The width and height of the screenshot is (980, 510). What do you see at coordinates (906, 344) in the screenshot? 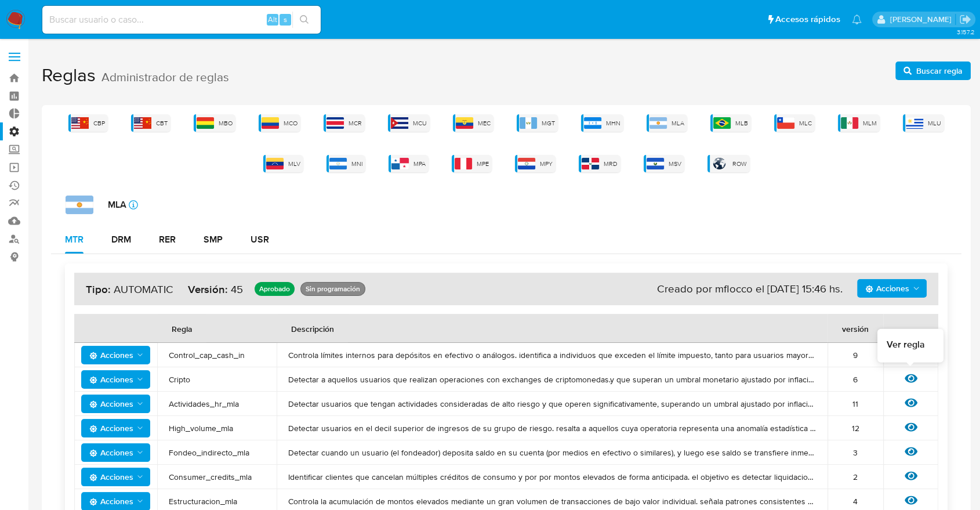
I see `span: Ver regla` at bounding box center [906, 344].